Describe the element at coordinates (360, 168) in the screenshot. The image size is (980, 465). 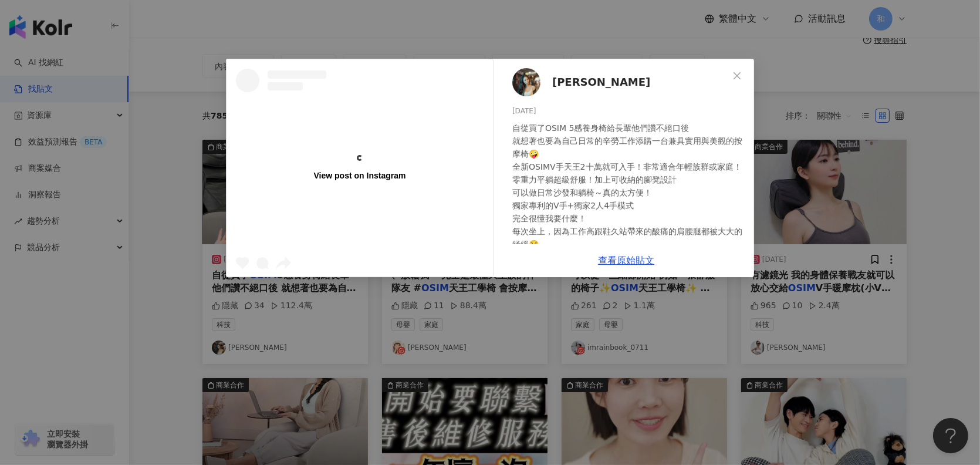
I see `a: View post on Instagram` at that location.